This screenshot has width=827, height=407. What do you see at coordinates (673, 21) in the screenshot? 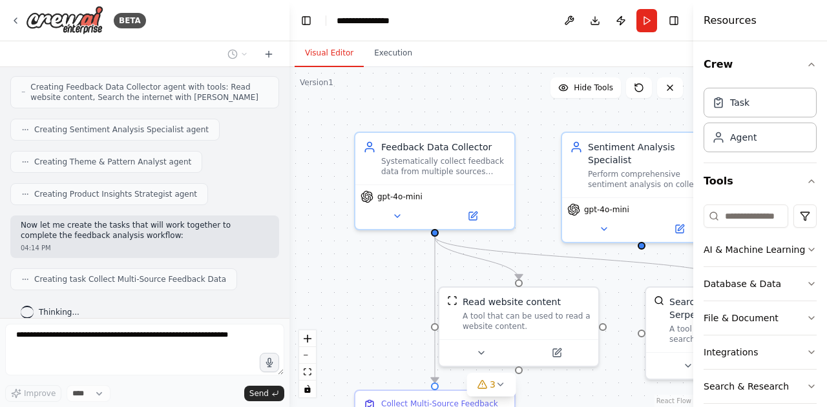
I see `button: Hide right sidebar` at bounding box center [673, 21].